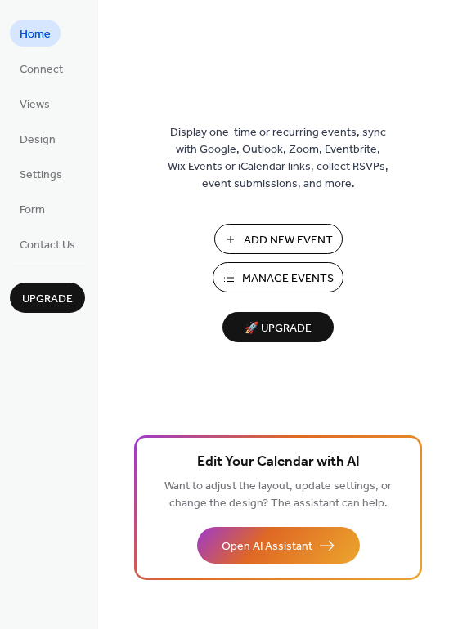  I want to click on button: 🚀 Upgrade, so click(278, 327).